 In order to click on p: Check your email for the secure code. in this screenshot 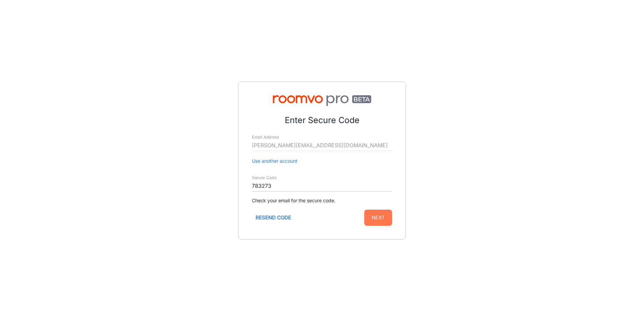, I will do `click(322, 201)`.